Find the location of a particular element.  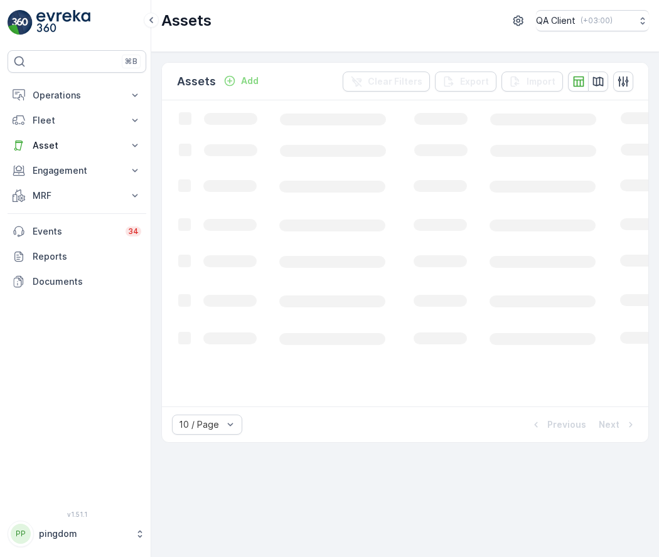

a: Events34 is located at coordinates (77, 232).